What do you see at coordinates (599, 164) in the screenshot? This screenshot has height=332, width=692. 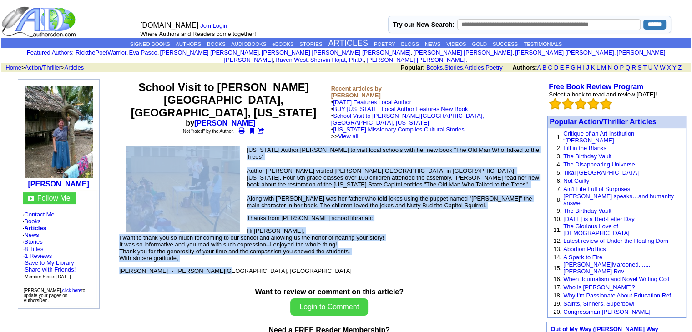 I see `a: The Disappearing Universe` at bounding box center [599, 164].